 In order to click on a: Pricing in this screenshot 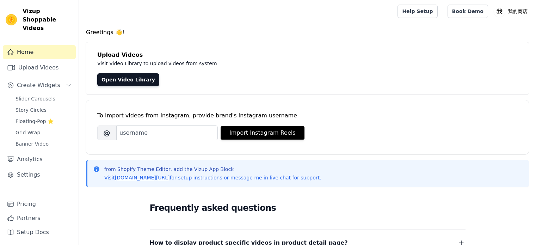, I will do `click(39, 204)`.